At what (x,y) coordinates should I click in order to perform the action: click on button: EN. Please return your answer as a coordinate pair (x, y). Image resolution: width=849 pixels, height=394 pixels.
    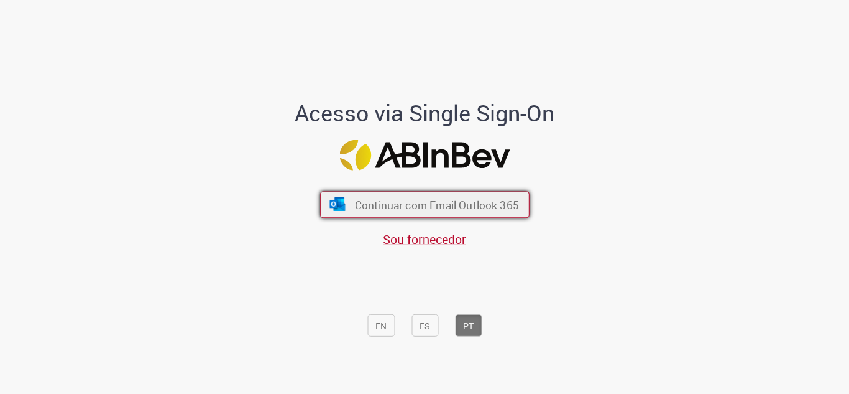
    Looking at the image, I should click on (381, 325).